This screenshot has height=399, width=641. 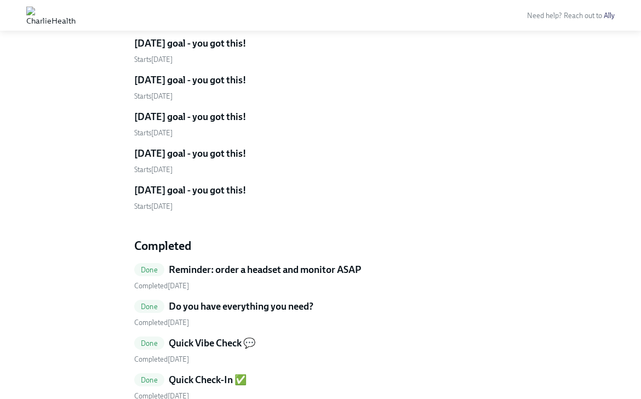 What do you see at coordinates (241, 306) in the screenshot?
I see `h5: Do you have everything you need?` at bounding box center [241, 306].